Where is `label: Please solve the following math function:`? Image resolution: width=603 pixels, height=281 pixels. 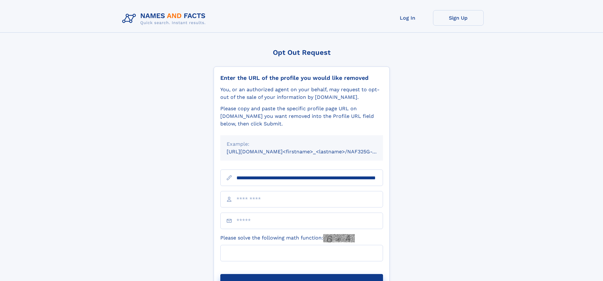
label: Please solve the following math function: is located at coordinates (288, 238).